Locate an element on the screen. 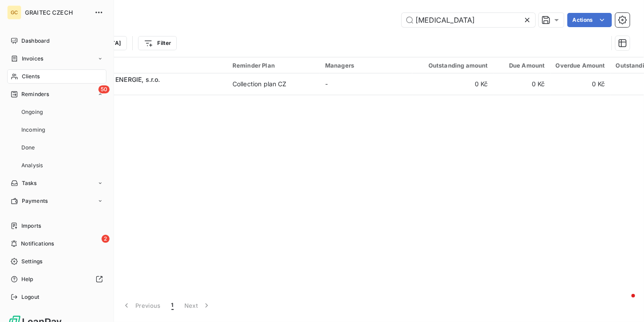  button: 1 is located at coordinates (172, 306).